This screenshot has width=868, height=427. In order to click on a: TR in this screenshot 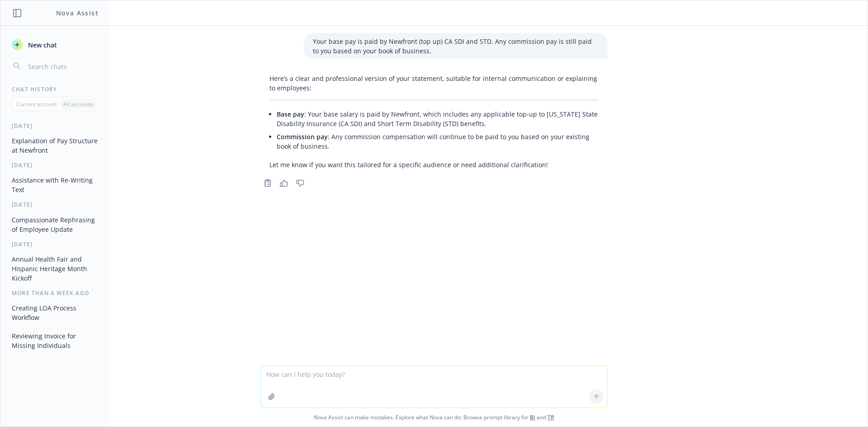, I will do `click(551, 417)`.